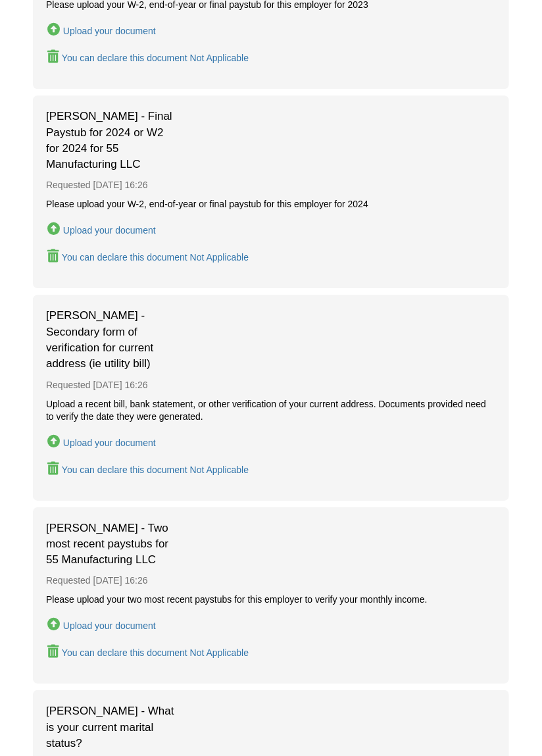 The height and width of the screenshot is (756, 542). I want to click on button: Upload Barrett Monroe - Secondary form of verification for current address (ie utility bill), so click(101, 441).